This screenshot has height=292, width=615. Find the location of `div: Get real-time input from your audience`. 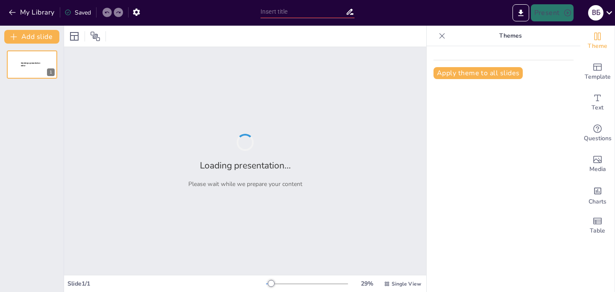

div: Get real-time input from your audience is located at coordinates (598, 133).